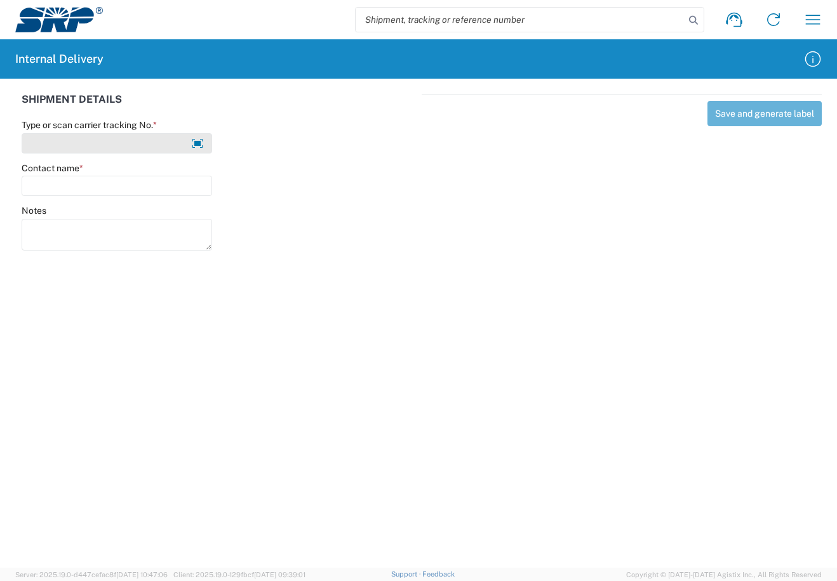 The width and height of the screenshot is (837, 581). Describe the element at coordinates (59, 59) in the screenshot. I see `h2: Internal Delivery` at that location.